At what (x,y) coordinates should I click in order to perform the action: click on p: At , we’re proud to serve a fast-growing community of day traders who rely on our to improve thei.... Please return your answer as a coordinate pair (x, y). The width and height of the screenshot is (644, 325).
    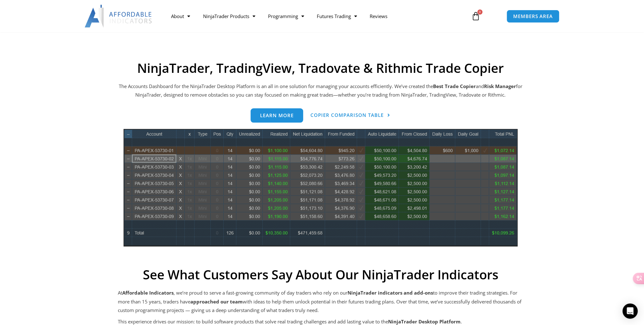
    Looking at the image, I should click on (321, 302).